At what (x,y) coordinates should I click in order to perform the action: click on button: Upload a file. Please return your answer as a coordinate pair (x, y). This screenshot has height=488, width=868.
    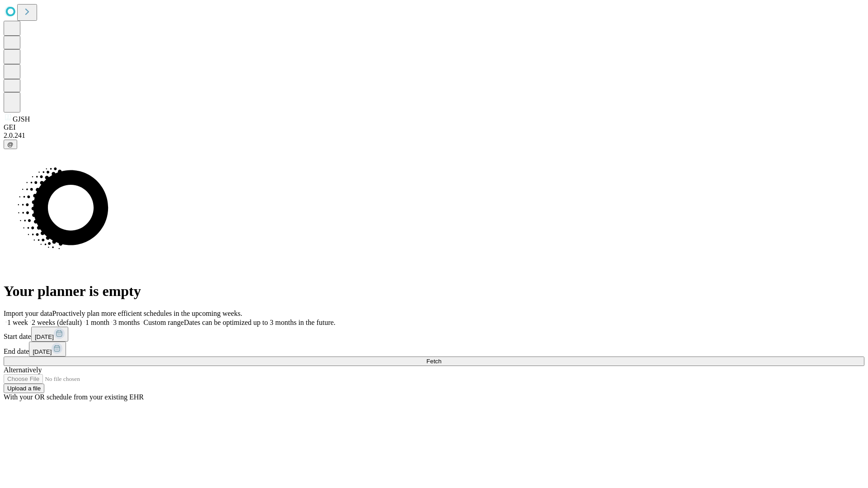
    Looking at the image, I should click on (24, 388).